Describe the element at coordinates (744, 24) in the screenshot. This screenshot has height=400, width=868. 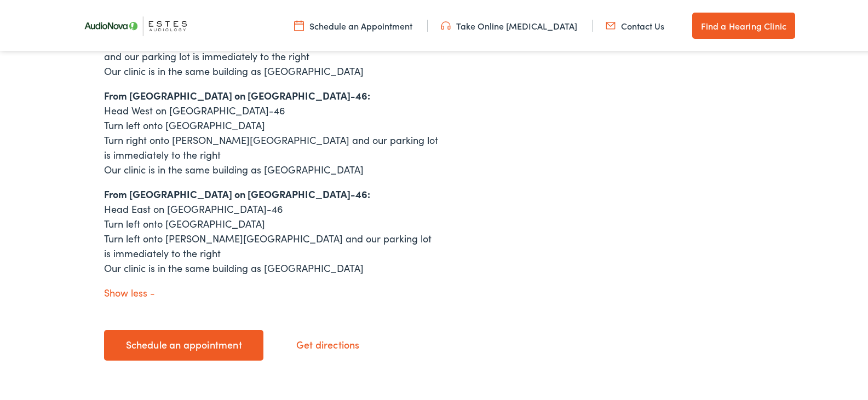
I see `a: Find a Hearing Clinic` at that location.